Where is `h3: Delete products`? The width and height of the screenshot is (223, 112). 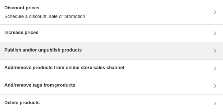
h3: Delete products is located at coordinates (22, 103).